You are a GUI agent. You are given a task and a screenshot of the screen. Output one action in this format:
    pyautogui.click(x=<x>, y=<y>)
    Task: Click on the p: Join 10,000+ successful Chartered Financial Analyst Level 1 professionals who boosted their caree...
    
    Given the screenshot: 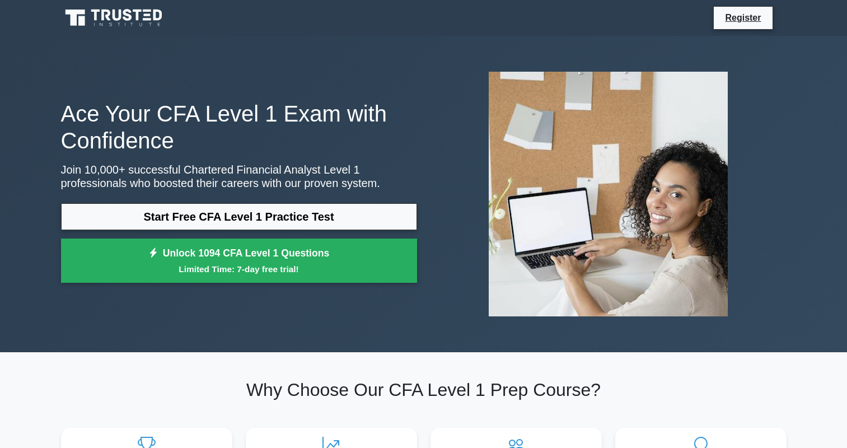 What is the action you would take?
    pyautogui.click(x=239, y=176)
    